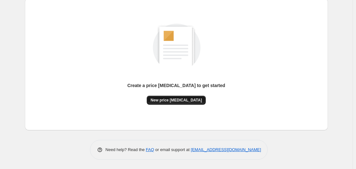  What do you see at coordinates (126, 149) in the screenshot?
I see `span: Need help? Read the` at bounding box center [126, 149].